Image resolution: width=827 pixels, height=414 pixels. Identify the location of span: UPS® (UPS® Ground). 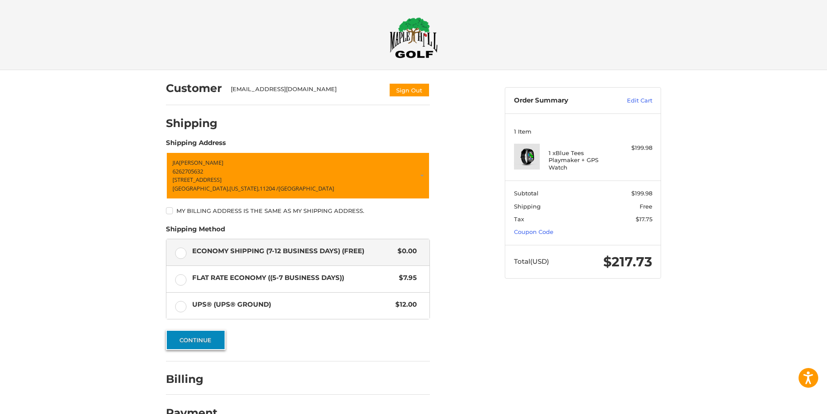
(291, 304).